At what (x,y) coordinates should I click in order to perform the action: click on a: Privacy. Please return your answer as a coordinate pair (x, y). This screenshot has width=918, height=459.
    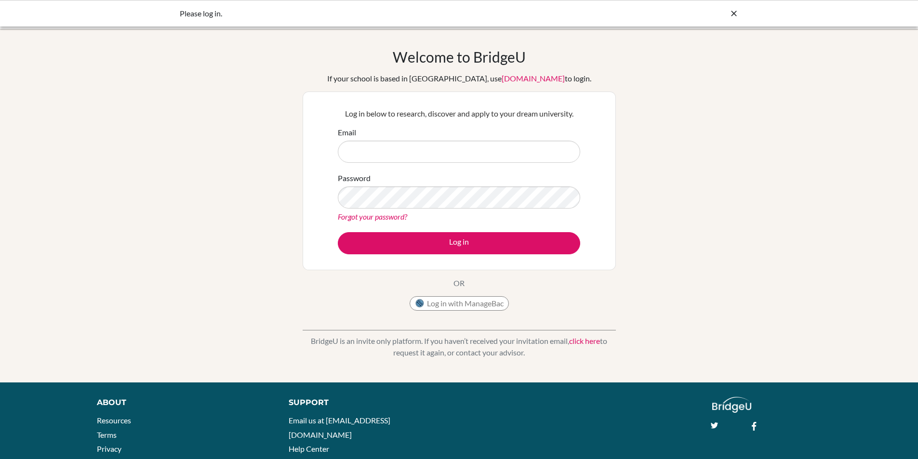
    Looking at the image, I should click on (109, 449).